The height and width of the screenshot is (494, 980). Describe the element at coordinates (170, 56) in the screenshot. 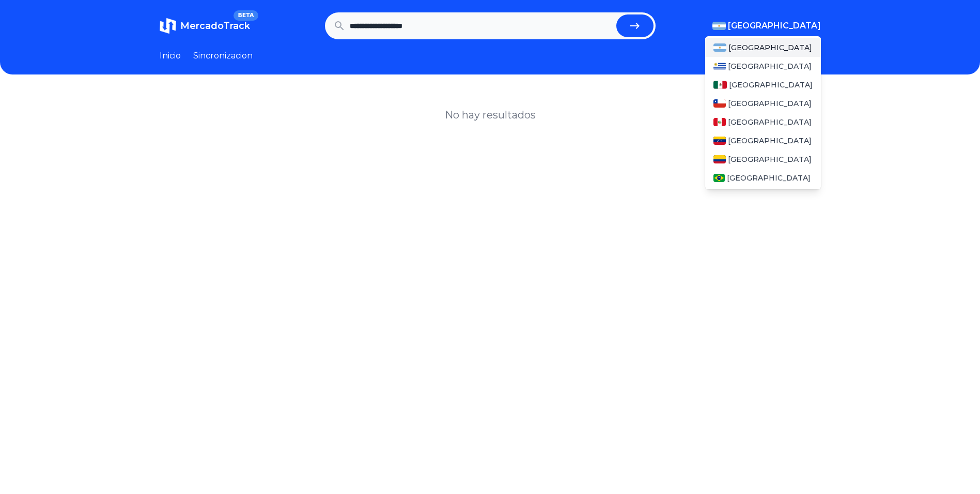

I see `a: Inicio` at that location.